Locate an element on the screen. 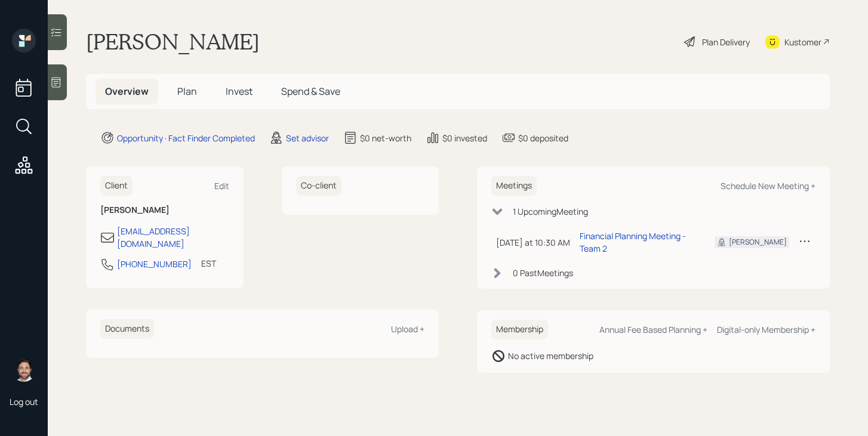  div: Financial Planning Meeting - Team 2 is located at coordinates (638, 242).